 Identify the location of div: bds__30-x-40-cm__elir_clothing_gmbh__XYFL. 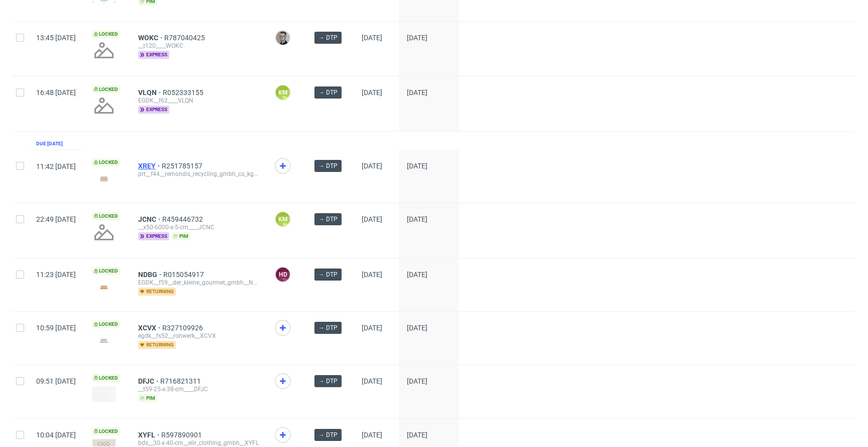
(198, 443).